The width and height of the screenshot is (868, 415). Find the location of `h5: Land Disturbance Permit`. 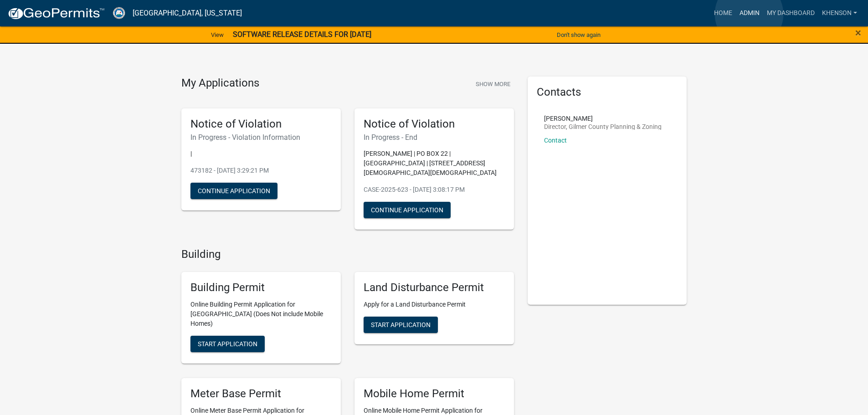

h5: Land Disturbance Permit is located at coordinates (434, 288).